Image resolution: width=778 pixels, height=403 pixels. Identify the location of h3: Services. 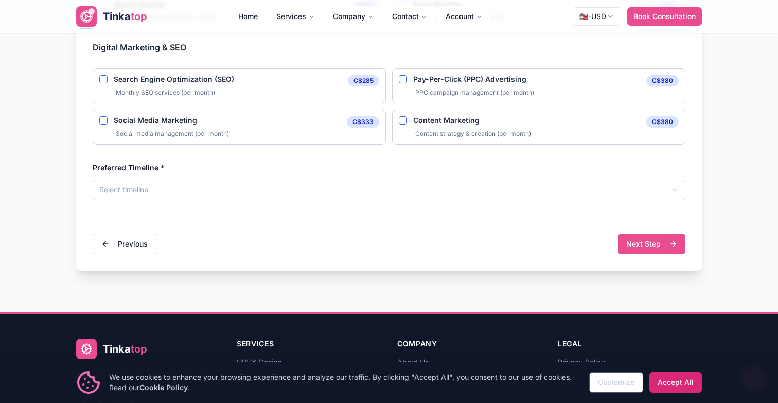
(309, 344).